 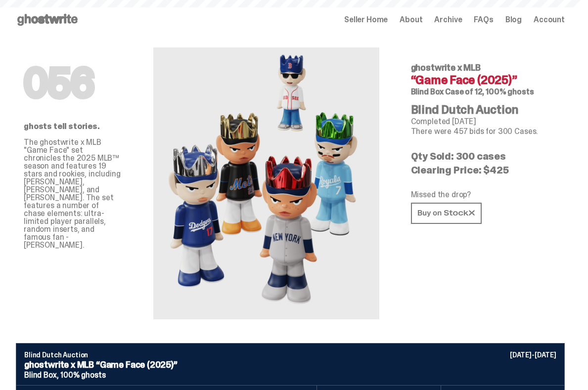 I want to click on p: The ghostwrite x MLB "Game Face" set chronicles the 2025 MLB™ season and features 19 stars and ro..., so click(x=72, y=194).